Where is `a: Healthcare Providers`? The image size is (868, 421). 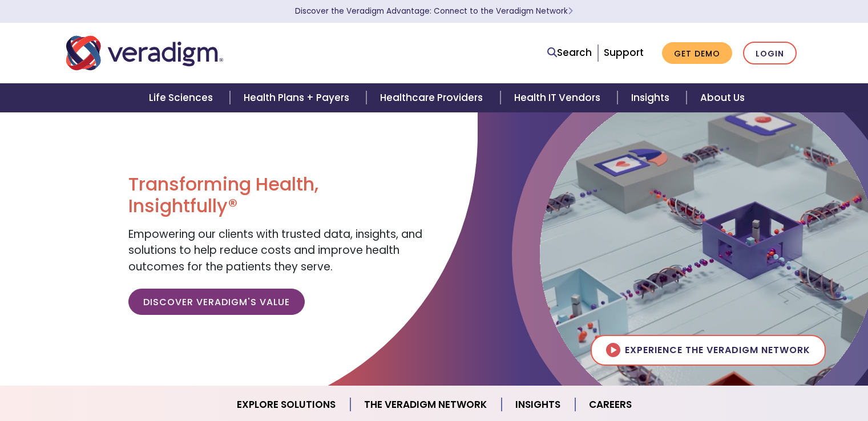
a: Healthcare Providers is located at coordinates (433, 98).